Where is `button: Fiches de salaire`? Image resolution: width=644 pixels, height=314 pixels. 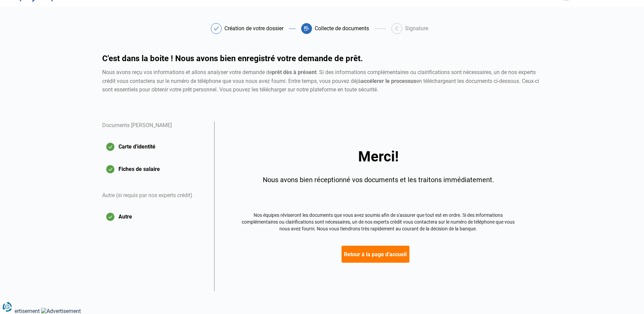
button: Fiches de salaire is located at coordinates (154, 169).